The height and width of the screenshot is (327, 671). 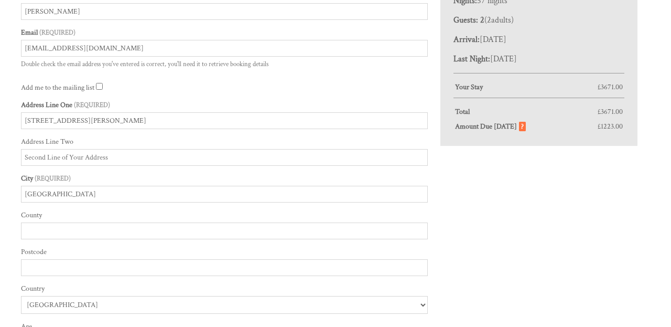 What do you see at coordinates (224, 178) in the screenshot?
I see `label: City` at bounding box center [224, 178].